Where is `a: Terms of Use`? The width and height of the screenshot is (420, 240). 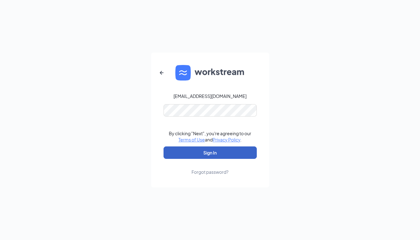
a: Terms of Use is located at coordinates (192, 140).